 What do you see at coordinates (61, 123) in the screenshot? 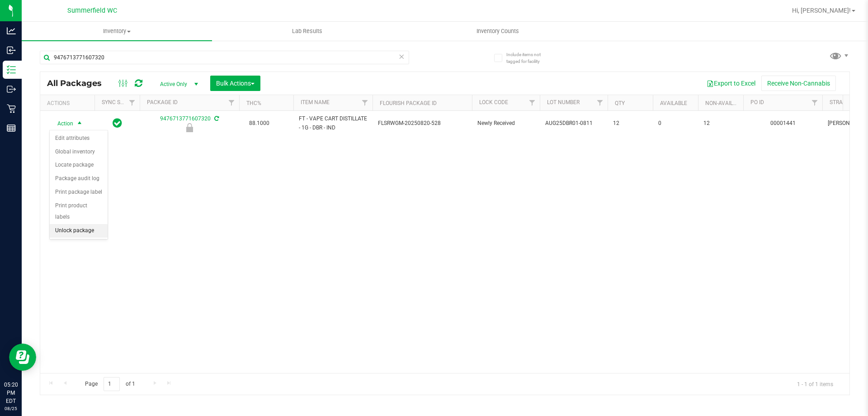
I see `span: Action` at bounding box center [61, 123].